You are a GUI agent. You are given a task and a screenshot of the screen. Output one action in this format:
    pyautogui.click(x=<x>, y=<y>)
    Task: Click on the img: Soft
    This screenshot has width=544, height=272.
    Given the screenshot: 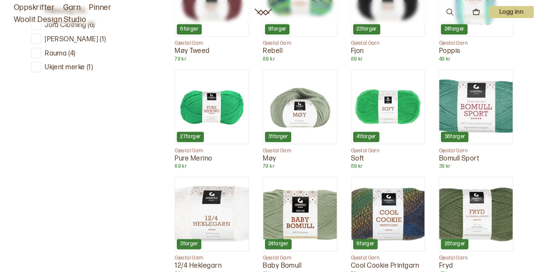 What is the action you would take?
    pyautogui.click(x=388, y=107)
    